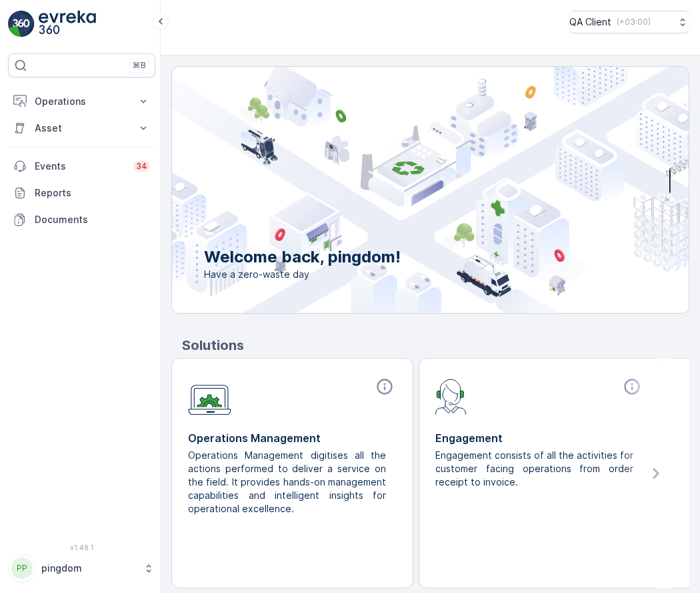 This screenshot has height=593, width=700. I want to click on p: Welcome back, pingdom!, so click(302, 257).